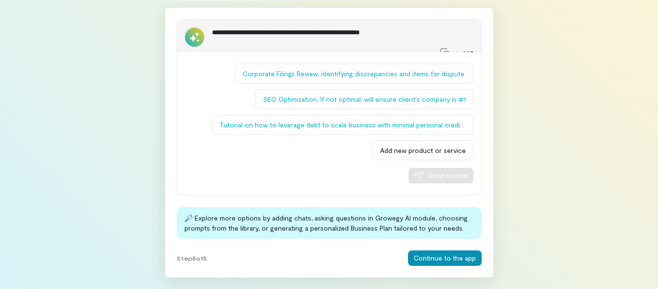 Image resolution: width=658 pixels, height=289 pixels. I want to click on button: Send to chat, so click(441, 175).